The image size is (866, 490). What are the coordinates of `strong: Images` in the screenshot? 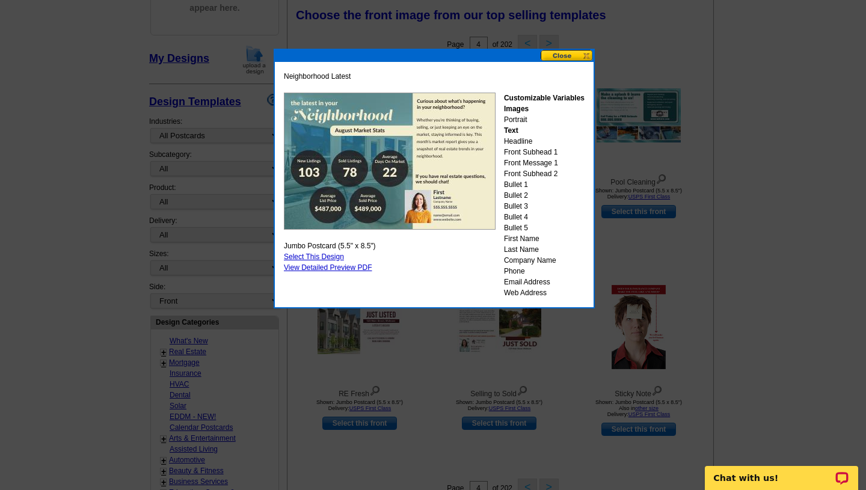 It's located at (516, 109).